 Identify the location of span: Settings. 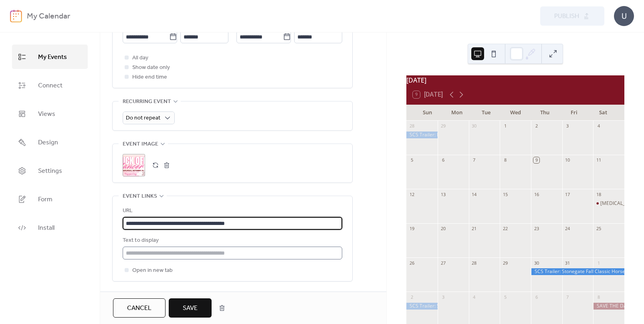
(50, 171).